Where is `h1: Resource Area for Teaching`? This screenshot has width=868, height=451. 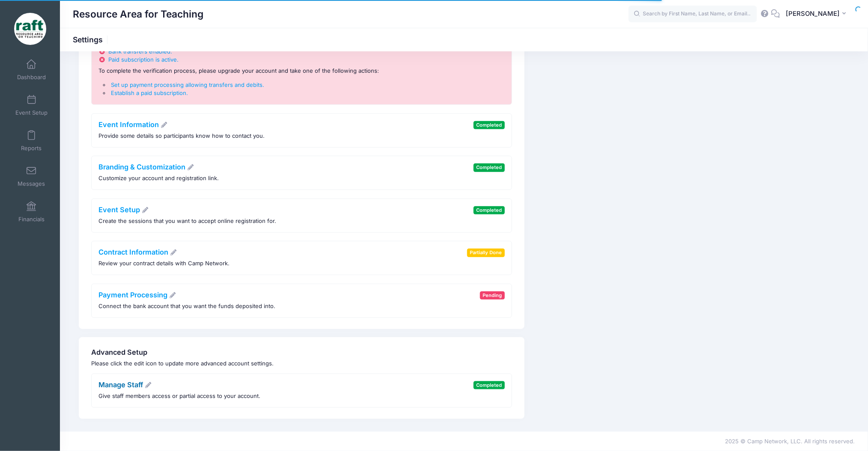 h1: Resource Area for Teaching is located at coordinates (138, 14).